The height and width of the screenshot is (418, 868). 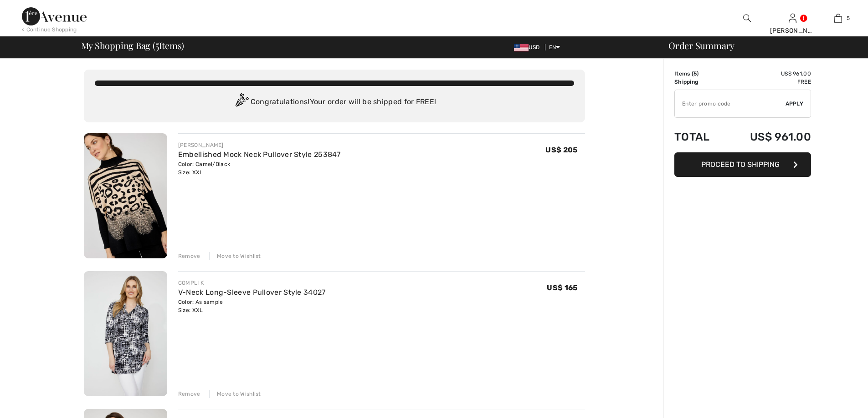 I want to click on button: Proceed to Shipping, so click(x=742, y=165).